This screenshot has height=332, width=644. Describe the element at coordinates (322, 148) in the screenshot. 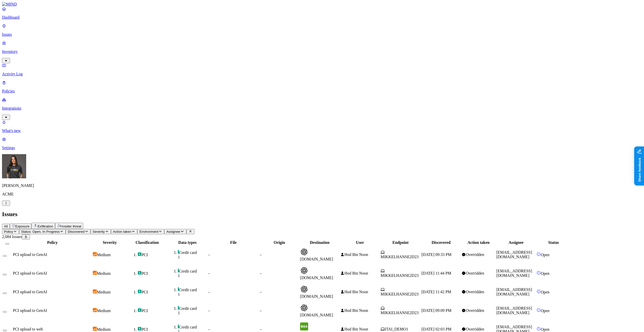

I see `p: Settings` at that location.